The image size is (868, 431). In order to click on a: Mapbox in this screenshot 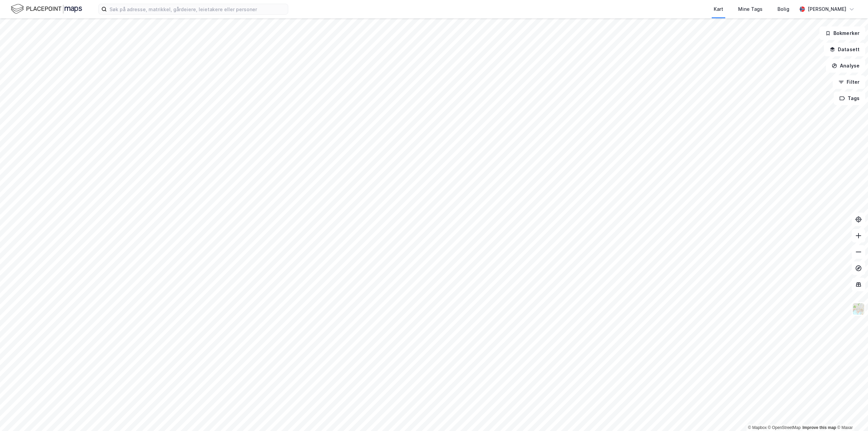, I will do `click(757, 428)`.